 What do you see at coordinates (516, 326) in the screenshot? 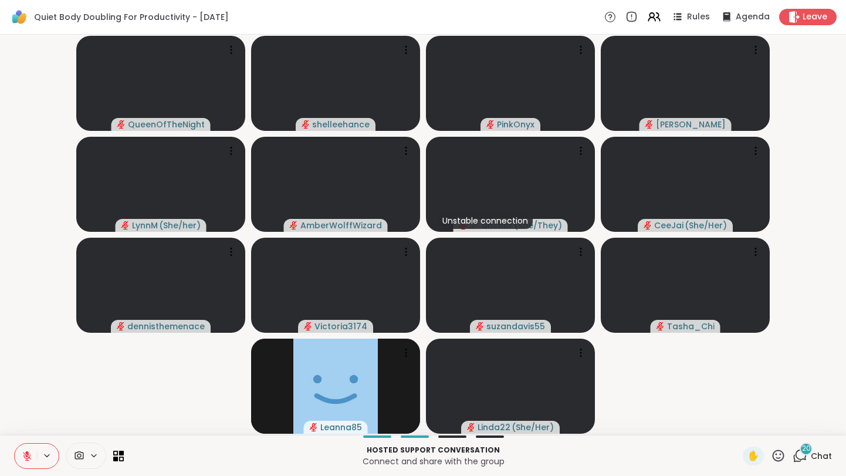
I see `span: suzandavis55` at bounding box center [516, 326].